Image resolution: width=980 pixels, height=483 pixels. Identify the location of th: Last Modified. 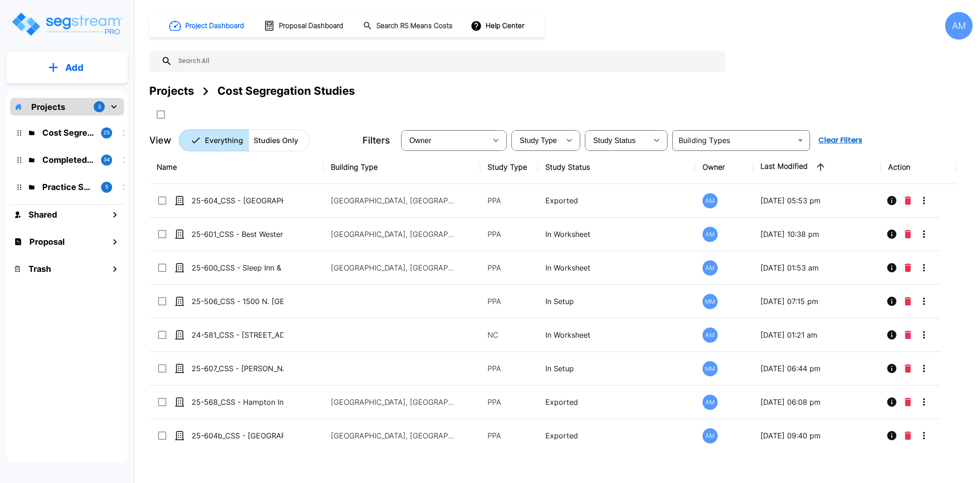
(817, 167).